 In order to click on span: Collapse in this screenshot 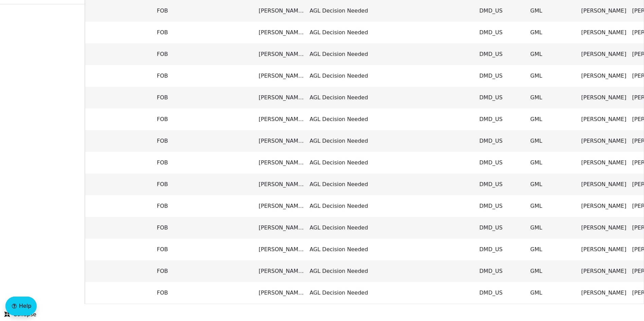, I will do `click(20, 314)`.